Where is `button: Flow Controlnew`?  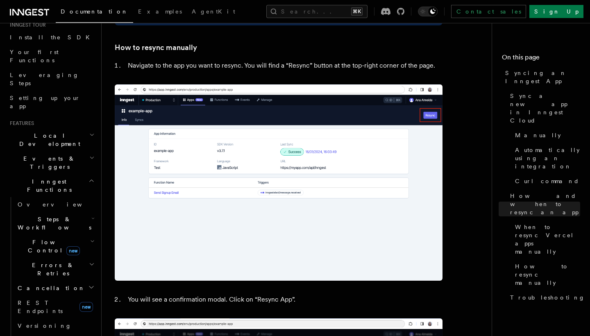 button: Flow Controlnew is located at coordinates (55, 246).